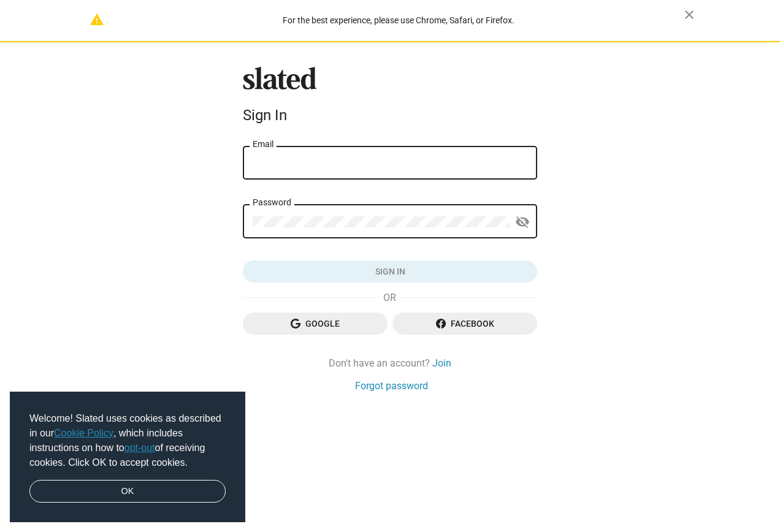  What do you see at coordinates (127, 441) in the screenshot?
I see `span: Welcome! Slated uses cookies as described in our , which includes instructions on how to of recei...` at bounding box center [127, 441].